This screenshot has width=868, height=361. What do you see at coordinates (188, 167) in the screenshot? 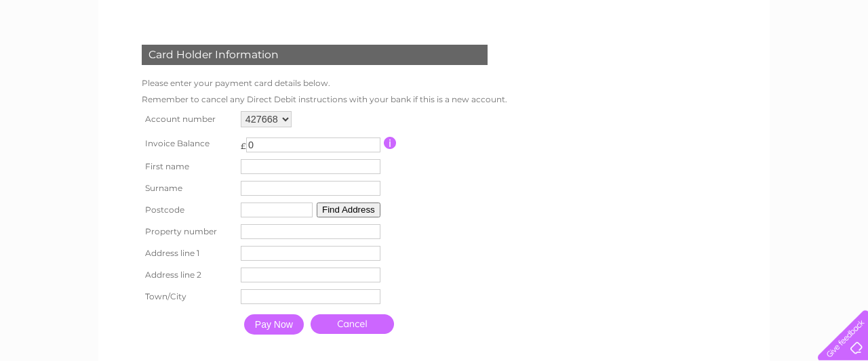
I see `th: First name` at bounding box center [188, 167].